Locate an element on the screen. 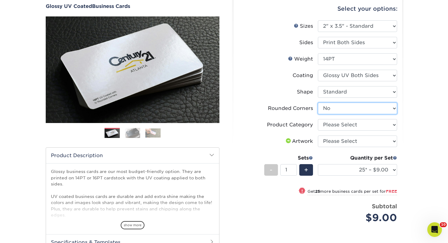 The height and width of the screenshot is (243, 448). div: Sets is located at coordinates (289, 158).